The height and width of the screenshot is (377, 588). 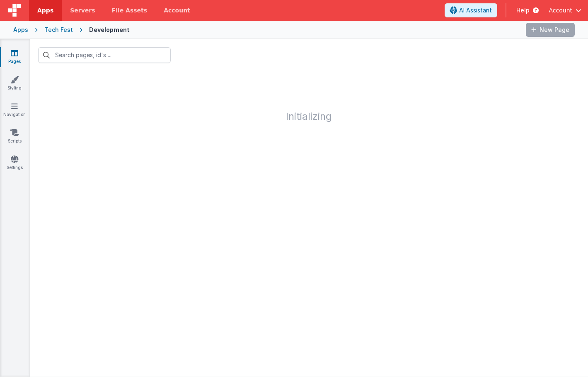 I want to click on button: AI Assistant, so click(x=470, y=11).